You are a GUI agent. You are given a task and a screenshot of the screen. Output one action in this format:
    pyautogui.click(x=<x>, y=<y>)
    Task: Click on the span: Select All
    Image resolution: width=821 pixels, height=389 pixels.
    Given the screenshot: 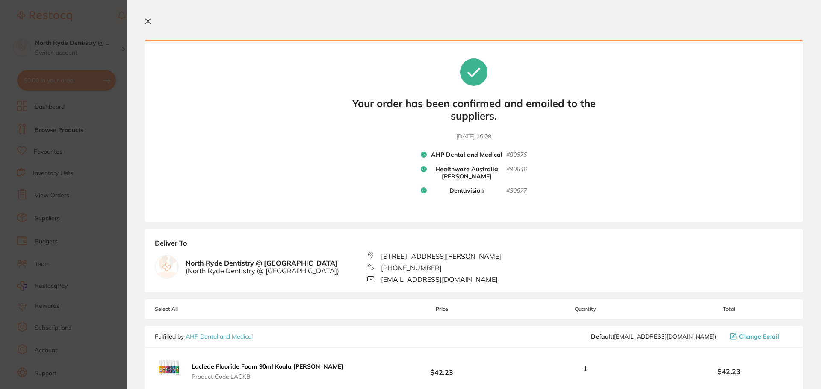 What is the action you would take?
    pyautogui.click(x=197, y=309)
    